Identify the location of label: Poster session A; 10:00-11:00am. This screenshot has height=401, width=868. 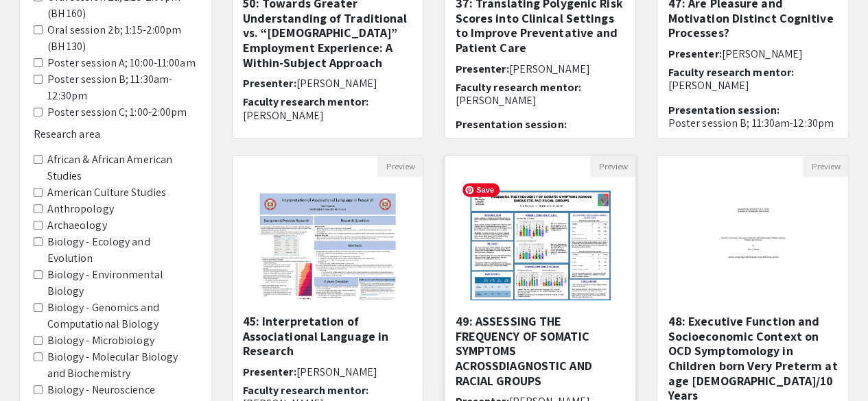
(122, 63).